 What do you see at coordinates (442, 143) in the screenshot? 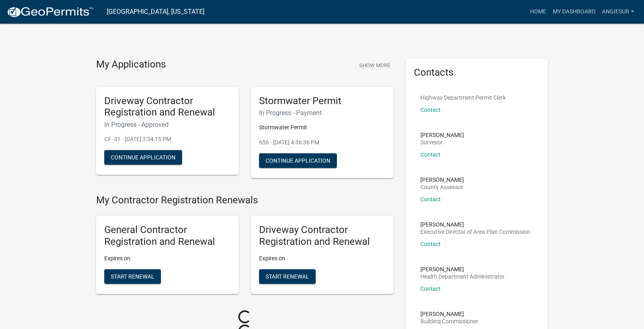
I see `p: Surveyor` at bounding box center [442, 143].